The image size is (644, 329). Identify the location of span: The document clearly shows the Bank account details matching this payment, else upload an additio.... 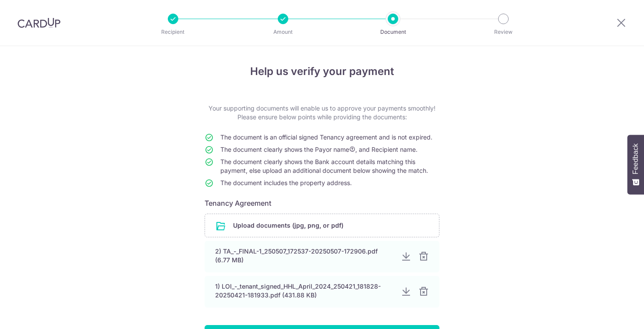
(324, 166).